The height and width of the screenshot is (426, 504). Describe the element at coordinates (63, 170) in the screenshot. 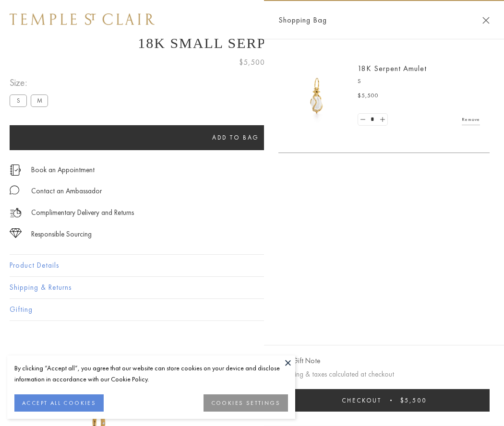

I see `a: Book an Appointment` at that location.